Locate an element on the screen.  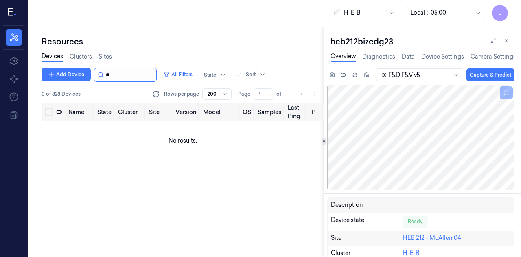
th: OS is located at coordinates (247, 112).